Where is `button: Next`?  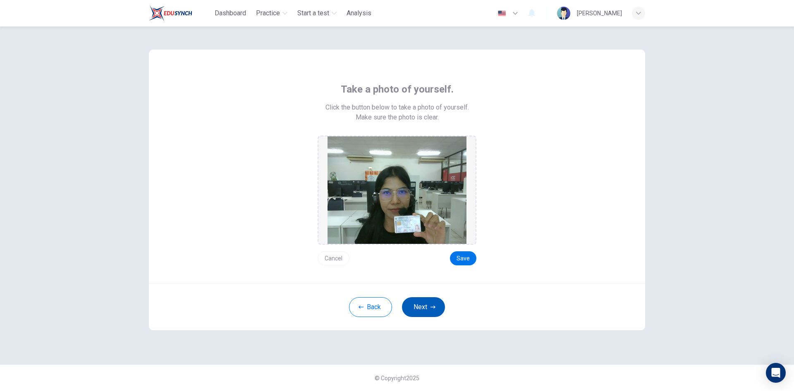
button: Next is located at coordinates (424, 307).